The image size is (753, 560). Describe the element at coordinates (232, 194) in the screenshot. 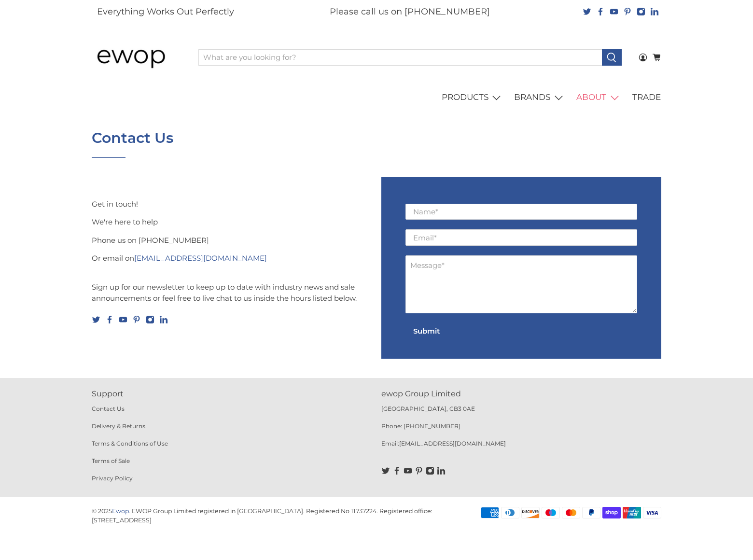

I see `p: Get in touch!` at that location.